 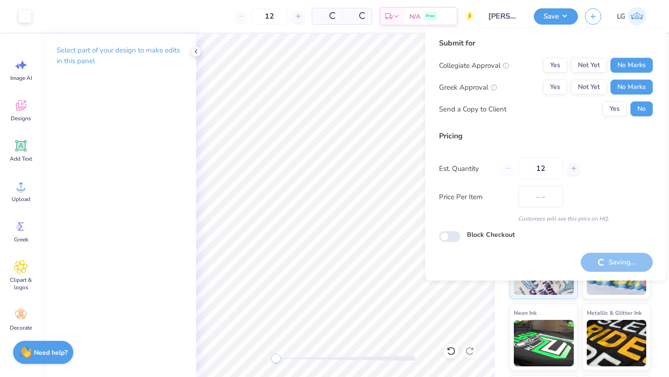 I want to click on div: Accessibility label, so click(x=276, y=359).